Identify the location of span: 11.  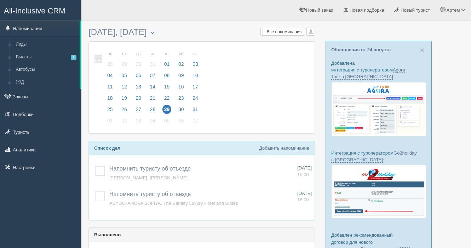
(110, 87).